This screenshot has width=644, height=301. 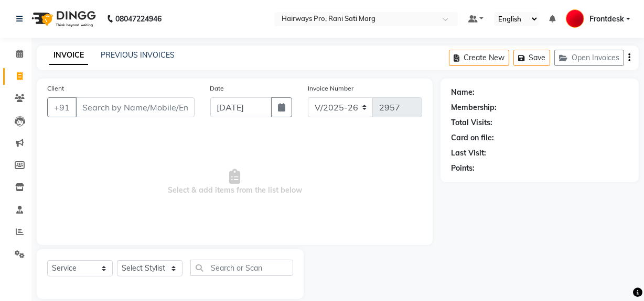 I want to click on a: PREVIOUS INVOICES, so click(x=137, y=55).